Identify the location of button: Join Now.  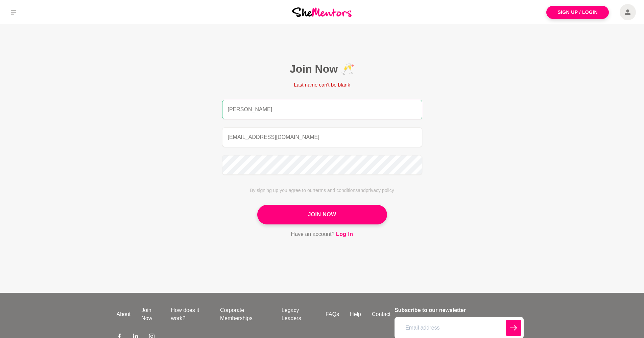
(322, 215).